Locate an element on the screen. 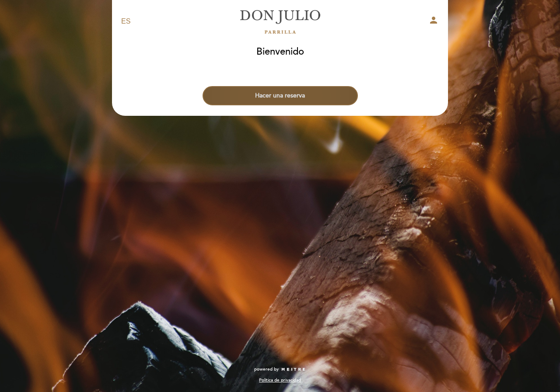  img: MEITRE is located at coordinates (293, 370).